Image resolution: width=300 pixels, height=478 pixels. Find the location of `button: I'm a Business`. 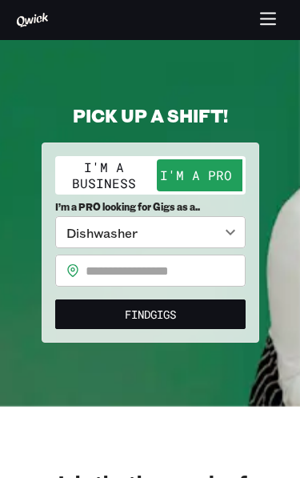

button: I'm a Business is located at coordinates (104, 175).